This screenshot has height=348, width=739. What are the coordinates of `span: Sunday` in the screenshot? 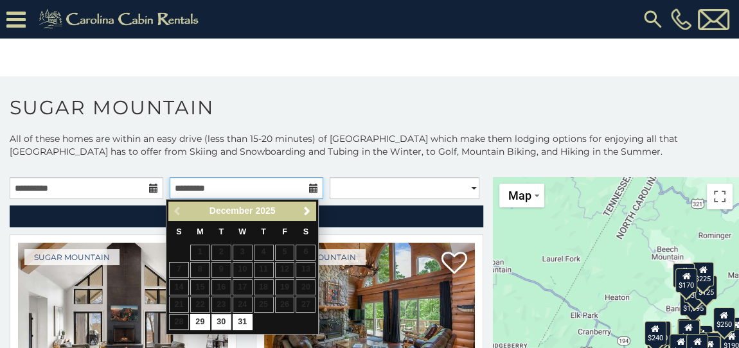 It's located at (179, 232).